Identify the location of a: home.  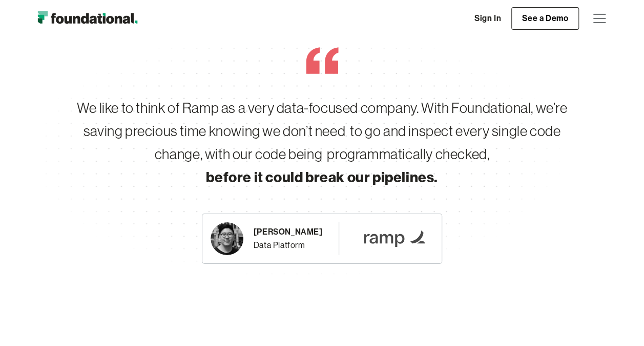
(87, 19).